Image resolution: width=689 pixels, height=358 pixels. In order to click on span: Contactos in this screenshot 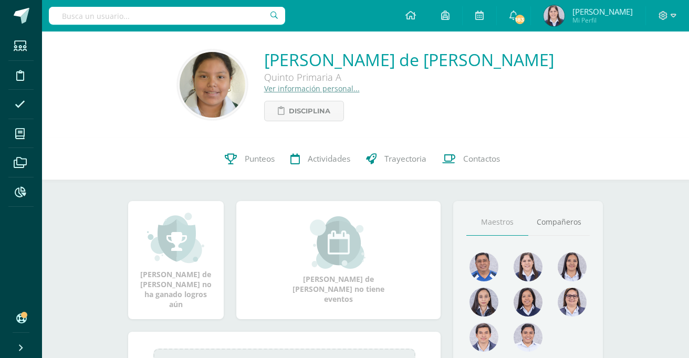, I will do `click(481, 158)`.